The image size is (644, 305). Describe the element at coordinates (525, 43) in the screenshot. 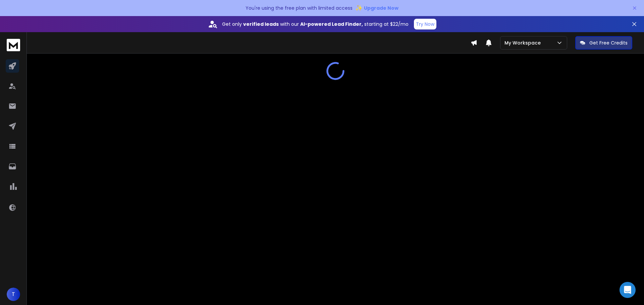

I see `p: My Workspace` at that location.